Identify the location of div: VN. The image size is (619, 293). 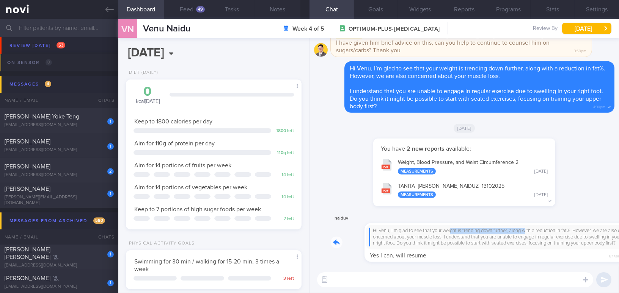
(127, 29).